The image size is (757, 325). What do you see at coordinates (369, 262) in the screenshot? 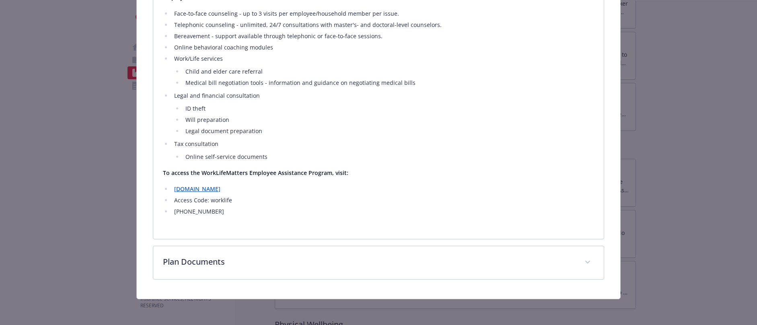
I see `p: Plan Documents` at bounding box center [369, 262].